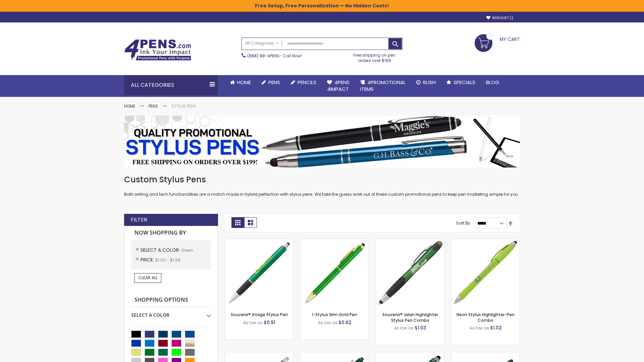 The image size is (644, 362). I want to click on a: 4PROMOTIONALITEMS, so click(383, 86).